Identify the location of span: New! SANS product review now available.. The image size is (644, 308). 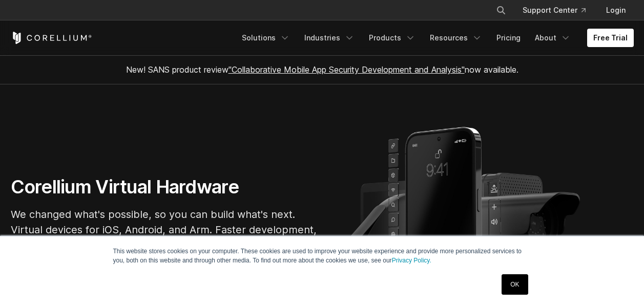
(322, 69).